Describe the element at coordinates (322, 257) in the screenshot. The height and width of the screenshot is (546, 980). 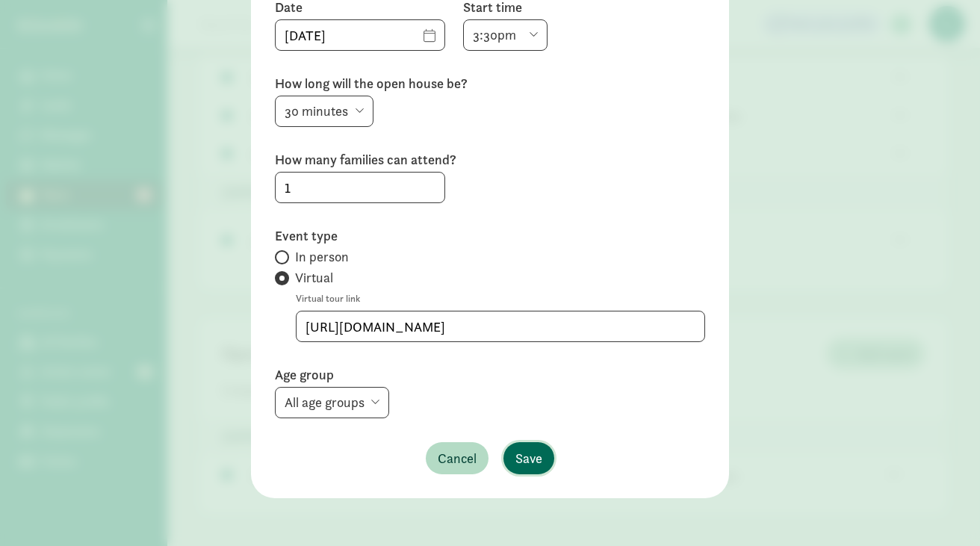
I see `span: In person` at that location.